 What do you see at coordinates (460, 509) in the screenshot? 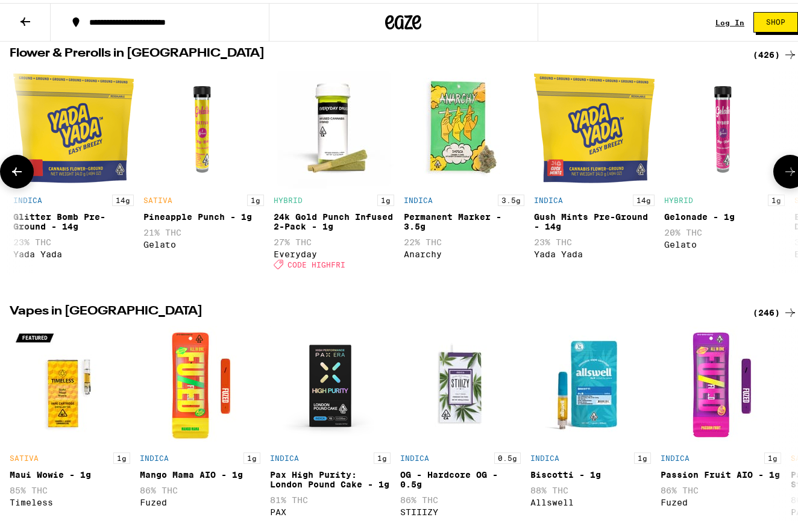
I see `div: STIIIZY` at bounding box center [460, 509].